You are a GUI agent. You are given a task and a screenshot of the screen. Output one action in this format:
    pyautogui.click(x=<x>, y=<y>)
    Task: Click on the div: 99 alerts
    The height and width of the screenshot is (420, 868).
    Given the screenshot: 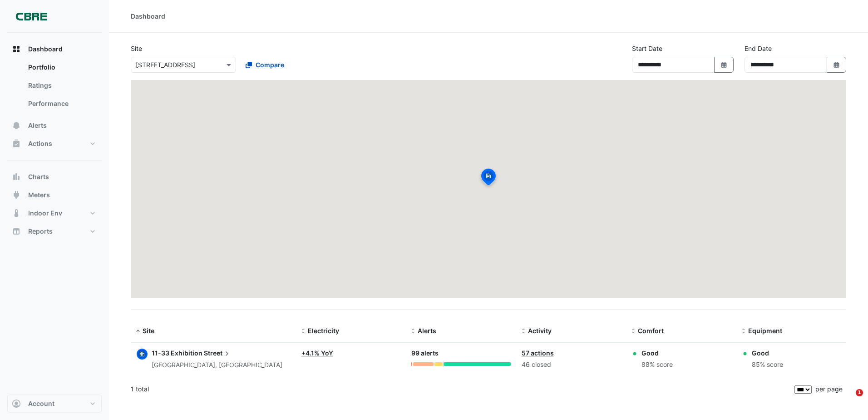 What is the action you would take?
    pyautogui.click(x=461, y=353)
    